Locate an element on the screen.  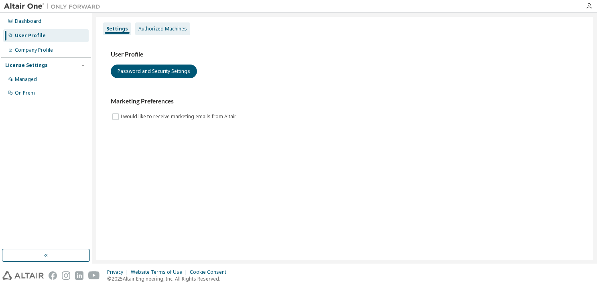
div: Cookie Consent is located at coordinates (210, 272).